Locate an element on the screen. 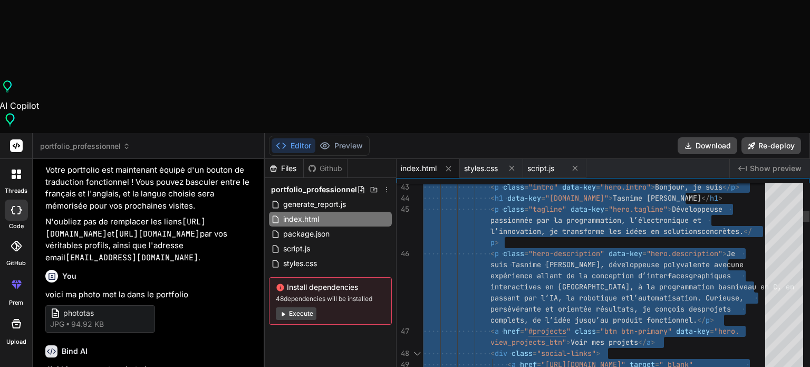  button: Preview is located at coordinates (341, 146).